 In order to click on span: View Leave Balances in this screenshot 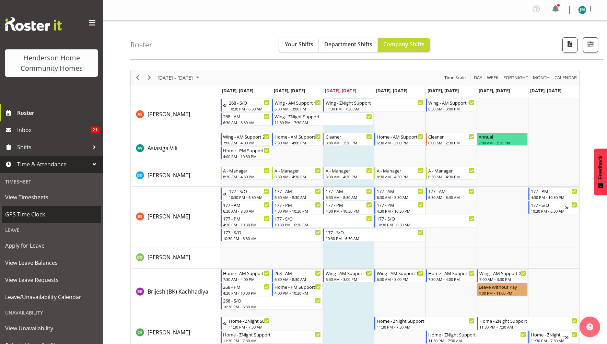, I will do `click(51, 263)`.